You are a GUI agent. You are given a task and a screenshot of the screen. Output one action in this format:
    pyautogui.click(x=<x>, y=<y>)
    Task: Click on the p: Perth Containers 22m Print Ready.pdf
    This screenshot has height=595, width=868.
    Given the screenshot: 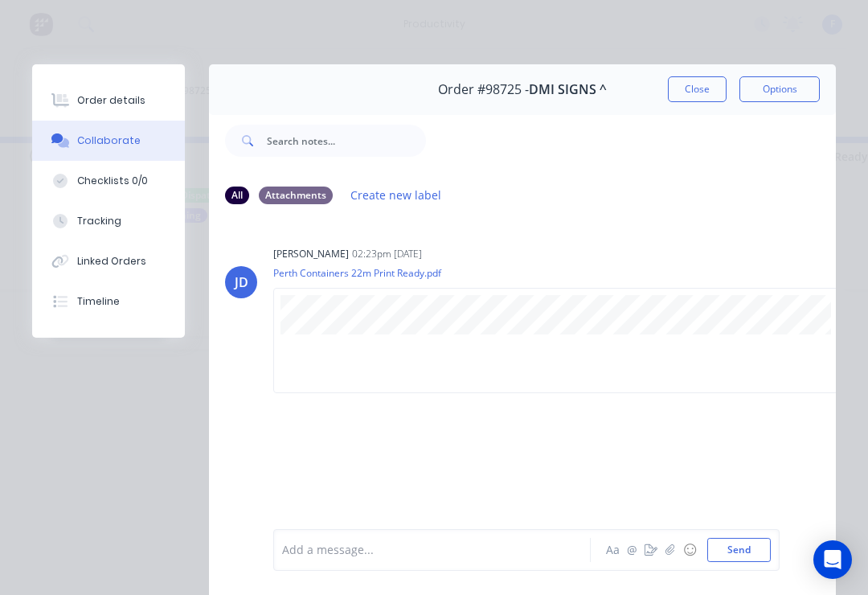 What is the action you would take?
    pyautogui.click(x=563, y=272)
    